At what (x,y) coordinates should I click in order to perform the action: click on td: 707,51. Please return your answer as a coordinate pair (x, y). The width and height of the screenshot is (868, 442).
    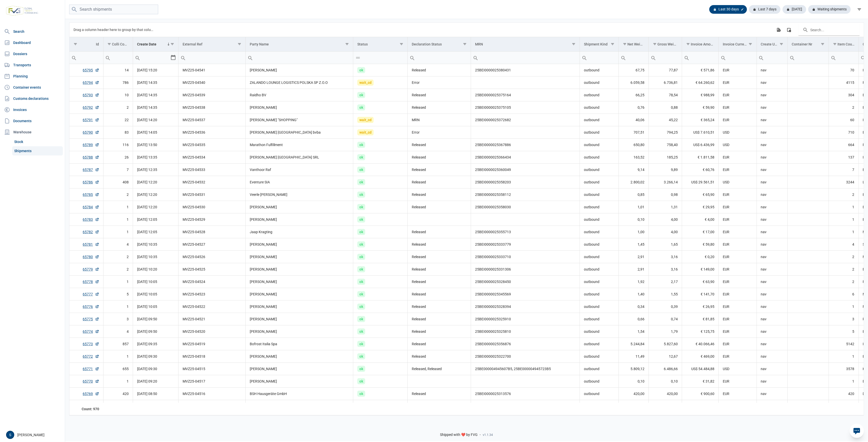
    Looking at the image, I should click on (634, 132).